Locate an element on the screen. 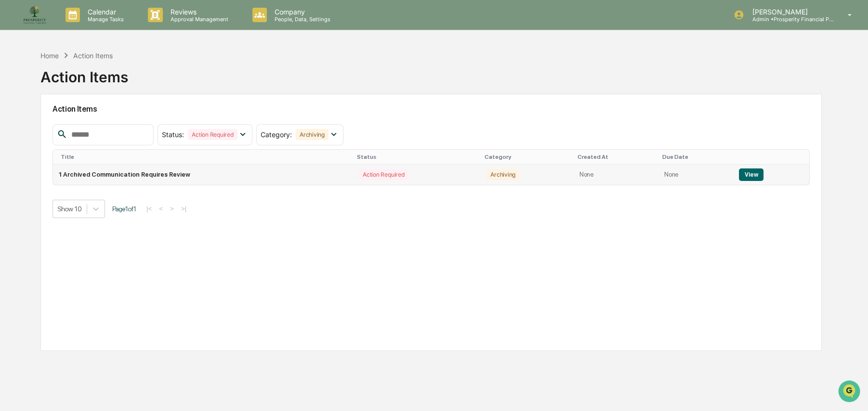 Image resolution: width=868 pixels, height=411 pixels. p: Manage Tasks is located at coordinates (104, 19).